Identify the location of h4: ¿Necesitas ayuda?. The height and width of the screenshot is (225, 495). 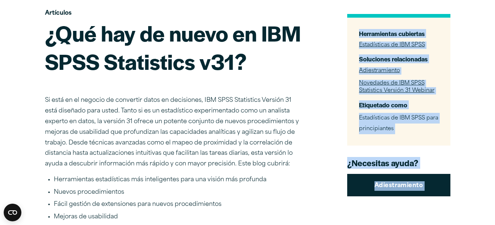
(398, 163).